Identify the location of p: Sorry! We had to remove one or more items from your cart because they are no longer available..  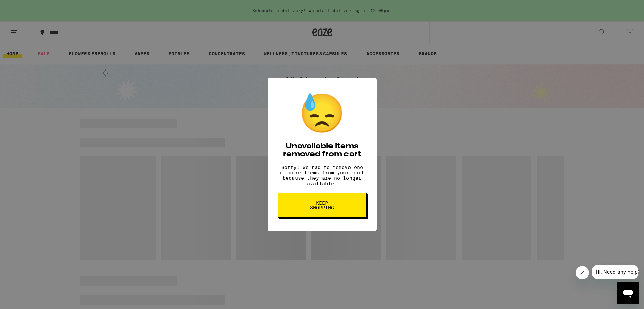
(322, 176).